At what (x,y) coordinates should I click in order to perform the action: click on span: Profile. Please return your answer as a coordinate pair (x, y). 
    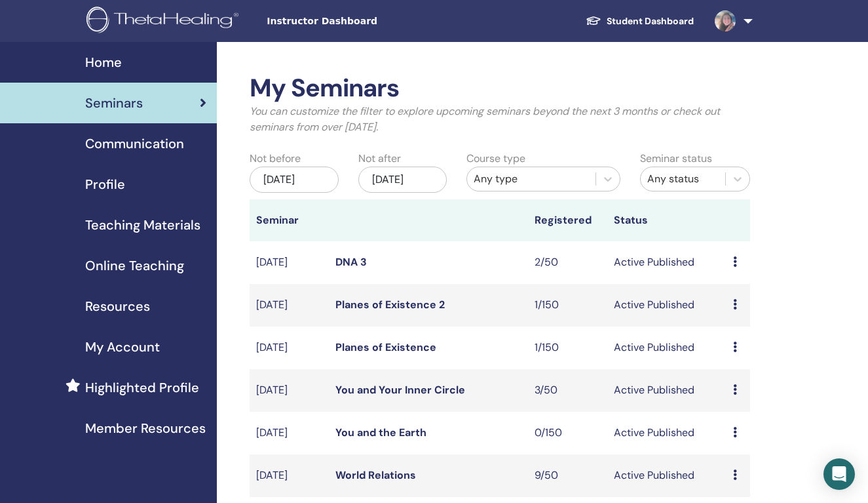
    Looking at the image, I should click on (105, 185).